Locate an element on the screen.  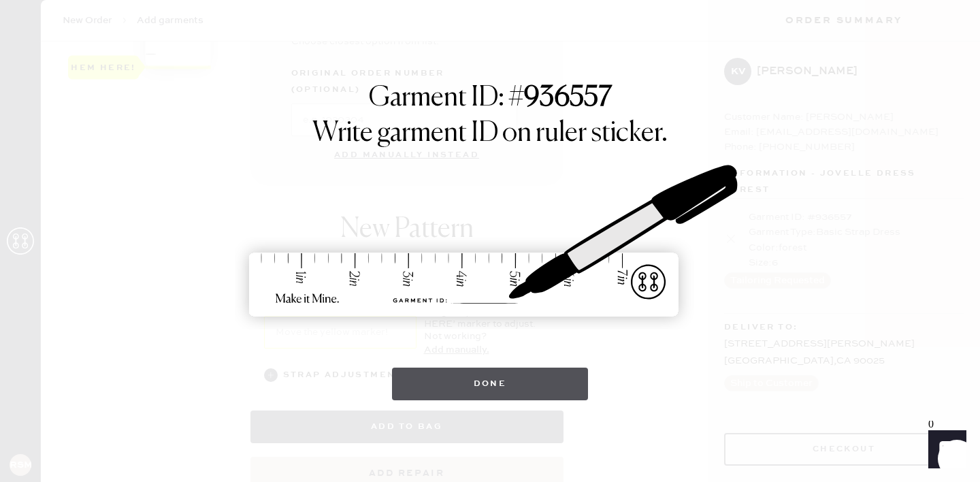
button: Done is located at coordinates (490, 384).